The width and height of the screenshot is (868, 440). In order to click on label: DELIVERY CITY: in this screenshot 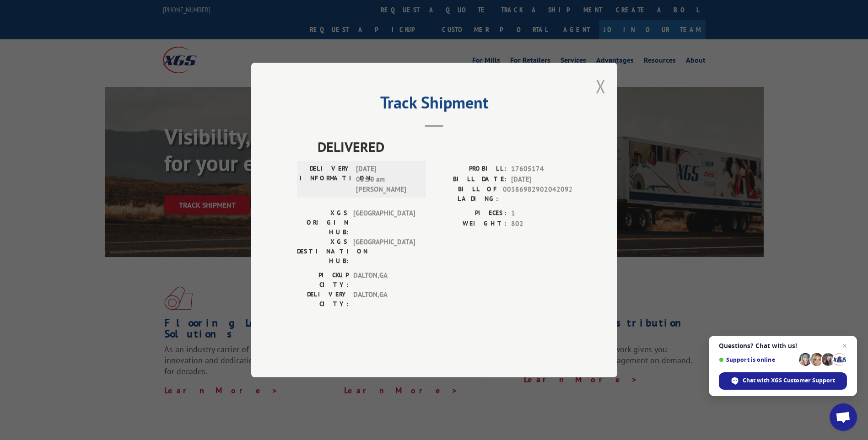, I will do `click(322, 299)`.